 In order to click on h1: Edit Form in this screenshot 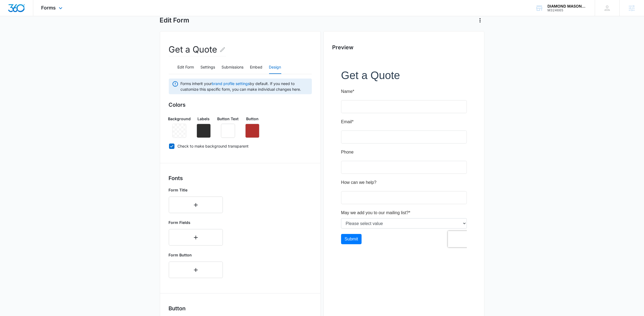, I will do `click(175, 20)`.